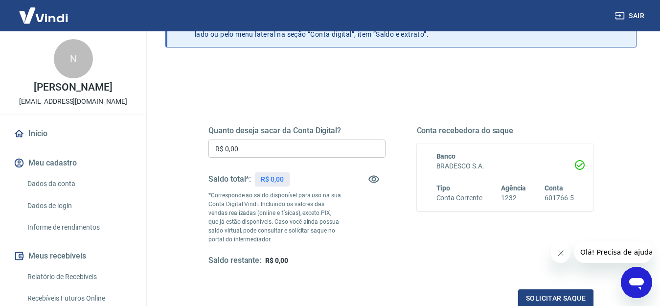 This screenshot has width=660, height=306. Describe the element at coordinates (44, 11) in the screenshot. I see `span: Olá! Precisa de ajuda?` at that location.